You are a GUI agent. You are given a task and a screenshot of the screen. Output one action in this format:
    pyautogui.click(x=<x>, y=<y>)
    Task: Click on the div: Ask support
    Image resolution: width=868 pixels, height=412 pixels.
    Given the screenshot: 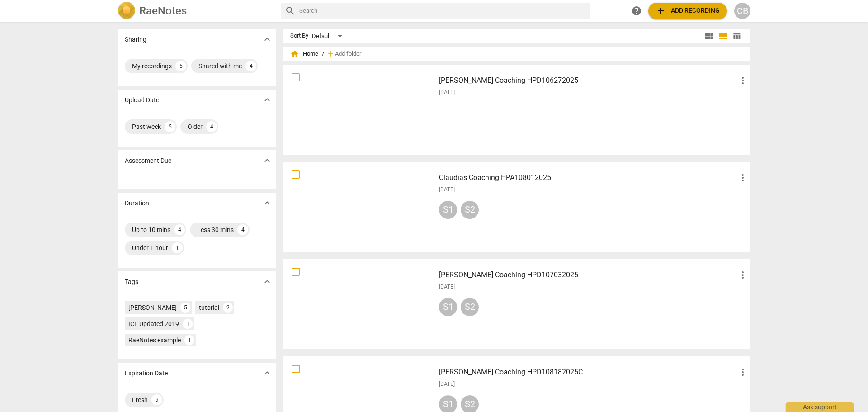 What is the action you would take?
    pyautogui.click(x=819, y=407)
    